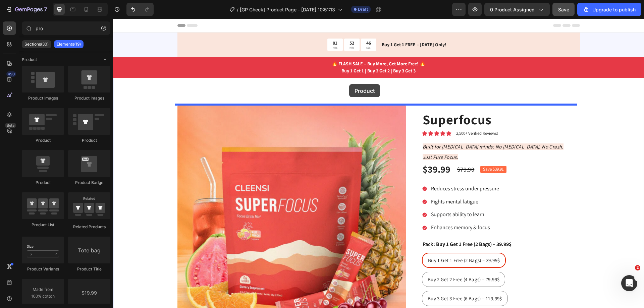 This screenshot has height=308, width=644. Describe the element at coordinates (45, 10) in the screenshot. I see `p: 7` at that location.